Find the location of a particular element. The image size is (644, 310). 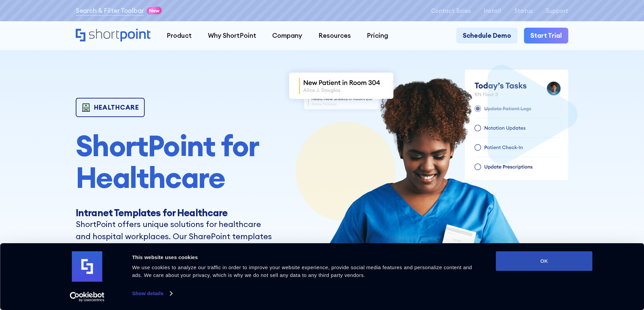

img: logo is located at coordinates (87, 266).